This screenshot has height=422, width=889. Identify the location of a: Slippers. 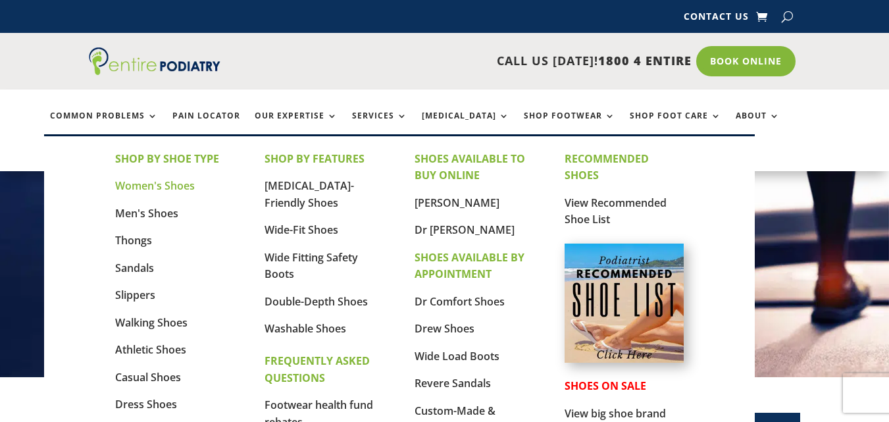
(135, 295).